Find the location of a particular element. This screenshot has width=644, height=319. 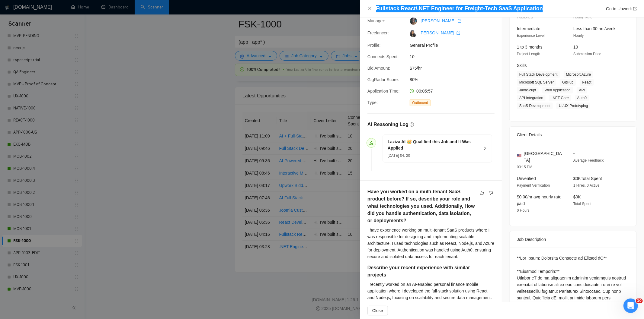

span: Profile: is located at coordinates (374, 45).